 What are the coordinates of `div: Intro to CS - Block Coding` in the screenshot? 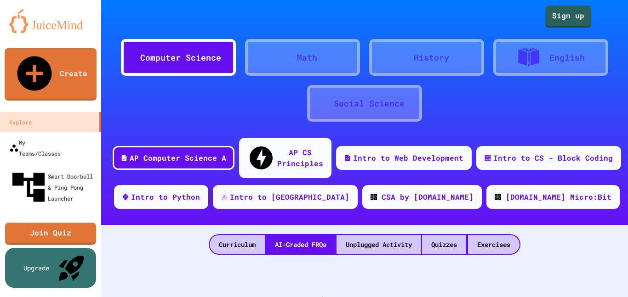 It's located at (553, 158).